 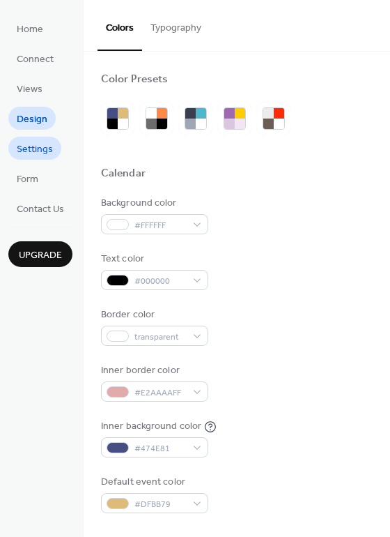 I want to click on span: Home, so click(x=30, y=29).